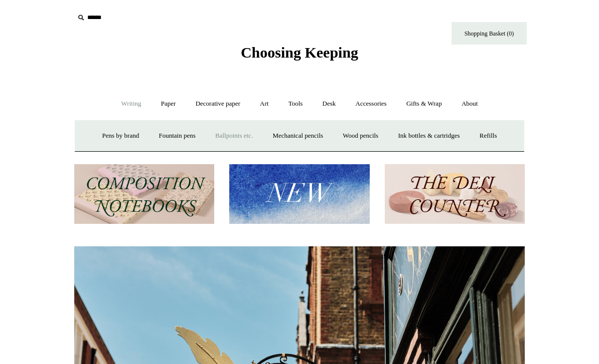  I want to click on a: Decorative paper, so click(218, 104).